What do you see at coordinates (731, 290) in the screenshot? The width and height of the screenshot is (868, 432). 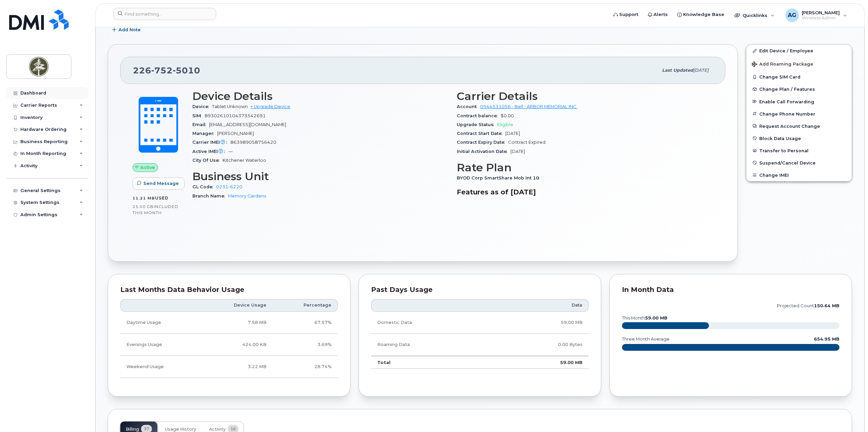 I see `div: In Month Data` at bounding box center [731, 290].